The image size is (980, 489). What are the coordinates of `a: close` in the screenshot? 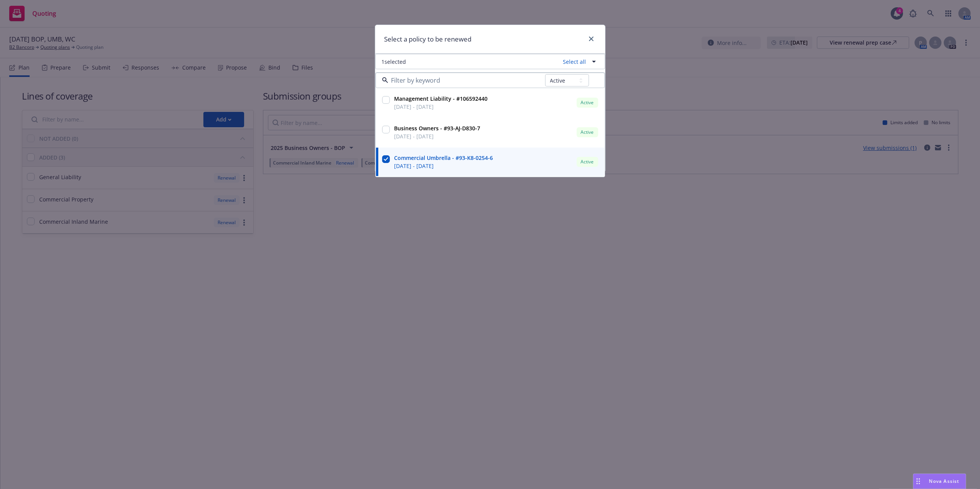 It's located at (591, 39).